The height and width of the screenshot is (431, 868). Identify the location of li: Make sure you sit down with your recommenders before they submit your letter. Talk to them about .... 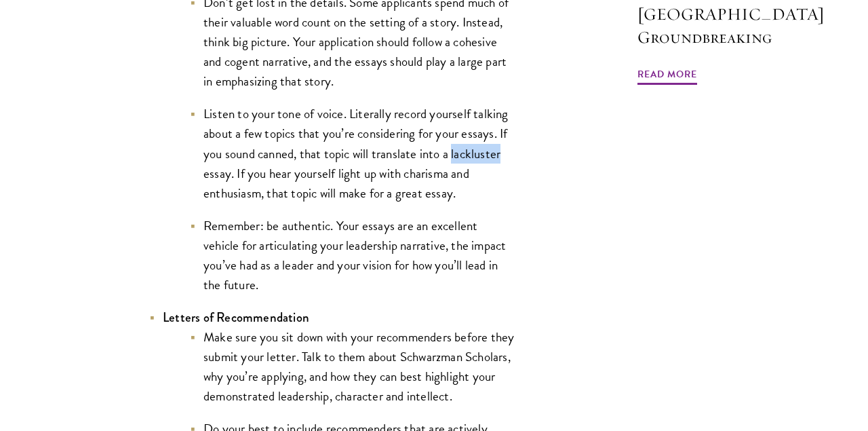
(353, 367).